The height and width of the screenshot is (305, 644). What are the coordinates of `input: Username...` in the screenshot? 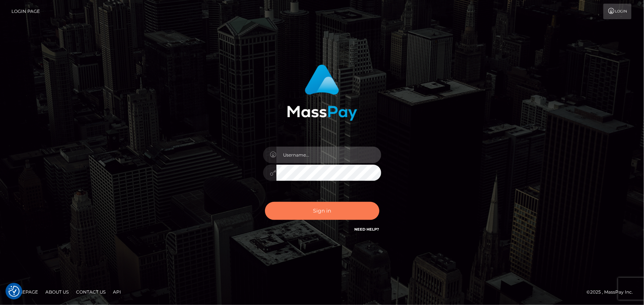 It's located at (329, 155).